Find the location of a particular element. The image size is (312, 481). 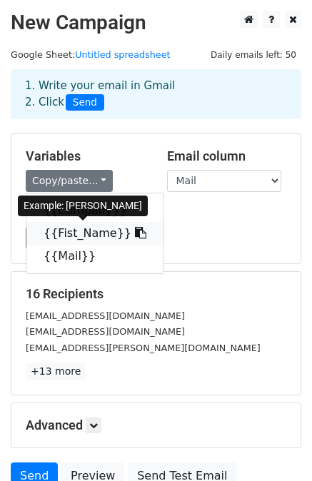

h5: Email column is located at coordinates (227, 156).